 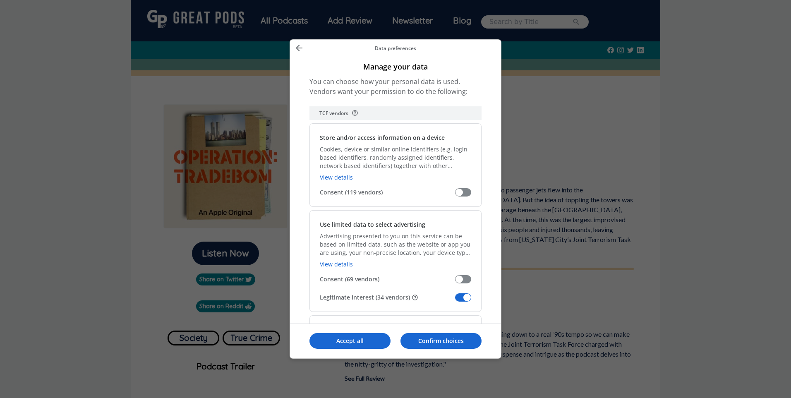 I want to click on p: Accept all, so click(x=350, y=341).